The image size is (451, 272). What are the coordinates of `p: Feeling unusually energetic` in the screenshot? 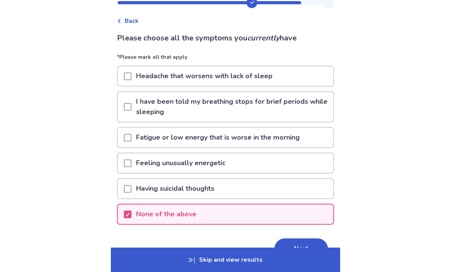 It's located at (181, 163).